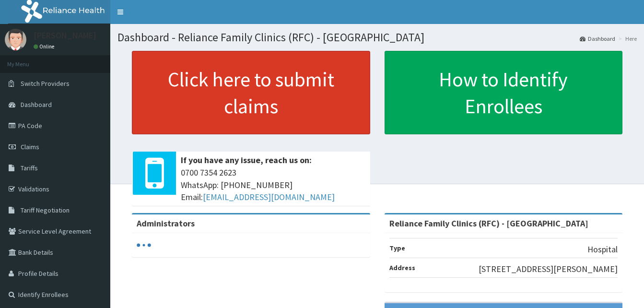  Describe the element at coordinates (30, 147) in the screenshot. I see `span: Claims` at that location.